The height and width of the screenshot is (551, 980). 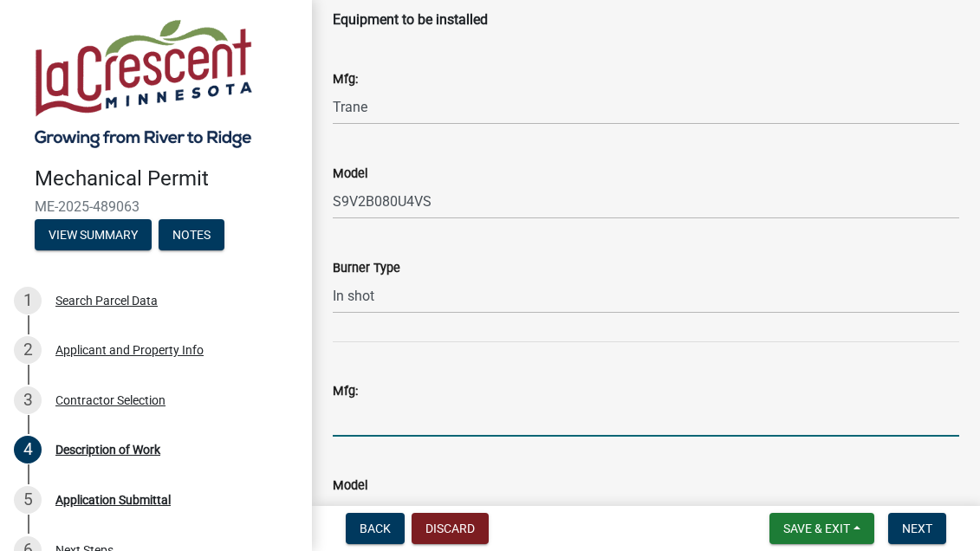 I want to click on div: Description of Work, so click(x=107, y=450).